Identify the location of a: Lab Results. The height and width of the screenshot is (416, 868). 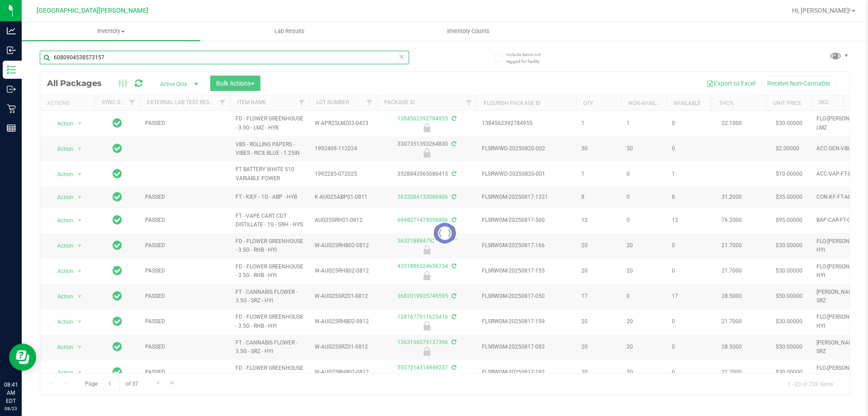
(289, 32).